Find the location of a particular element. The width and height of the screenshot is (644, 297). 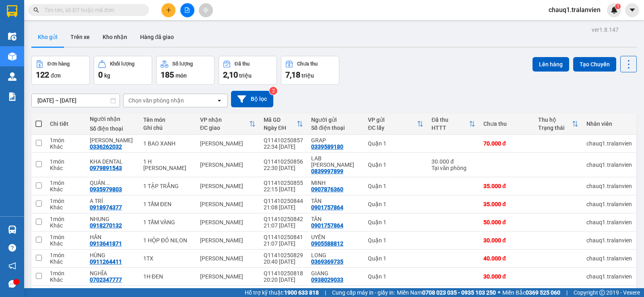

div: Đơn hàng is located at coordinates (59, 64).